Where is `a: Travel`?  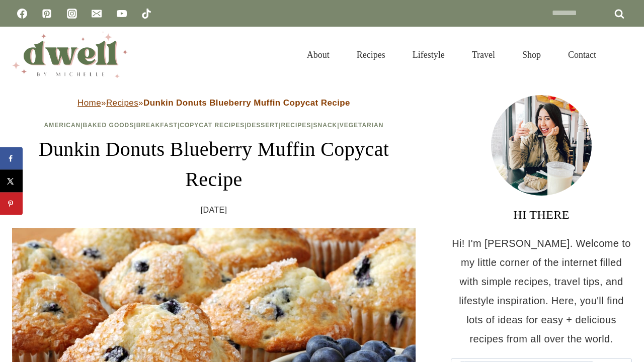 a: Travel is located at coordinates (484, 55).